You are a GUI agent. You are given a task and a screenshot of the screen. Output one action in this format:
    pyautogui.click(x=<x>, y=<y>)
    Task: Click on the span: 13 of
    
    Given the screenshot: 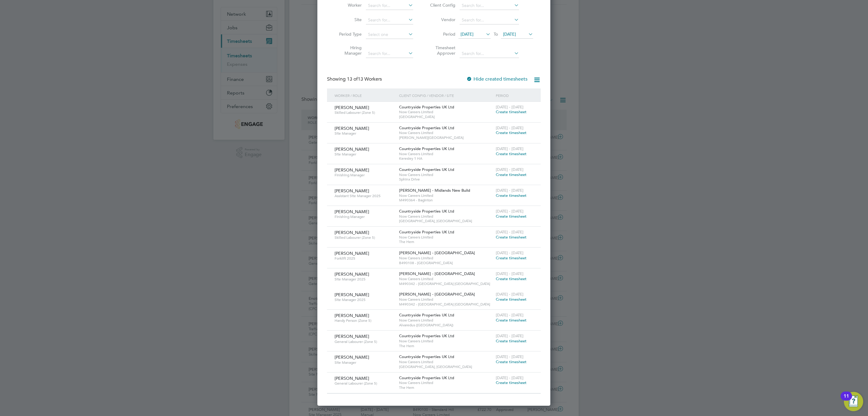 What is the action you would take?
    pyautogui.click(x=352, y=79)
    